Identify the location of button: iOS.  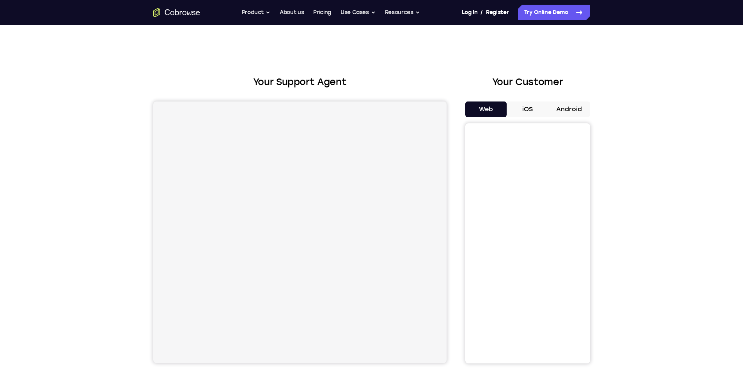
(528, 109).